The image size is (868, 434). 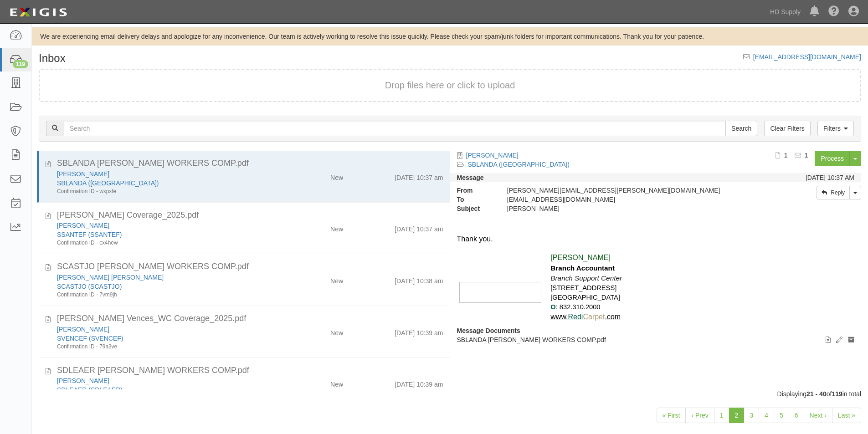 I want to click on div: Efrain Vences_WC Coverage_2025.pdf, so click(x=250, y=318).